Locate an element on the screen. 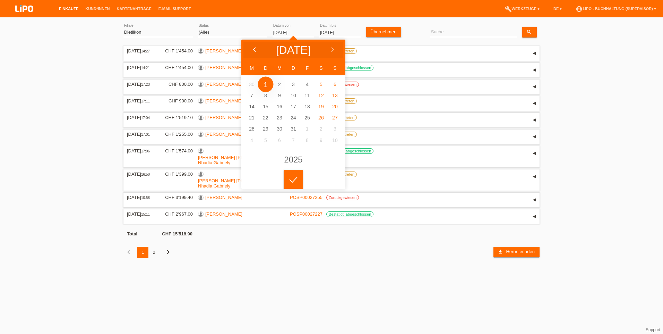 The width and height of the screenshot is (663, 334). a: Übernehmen is located at coordinates (384, 32).